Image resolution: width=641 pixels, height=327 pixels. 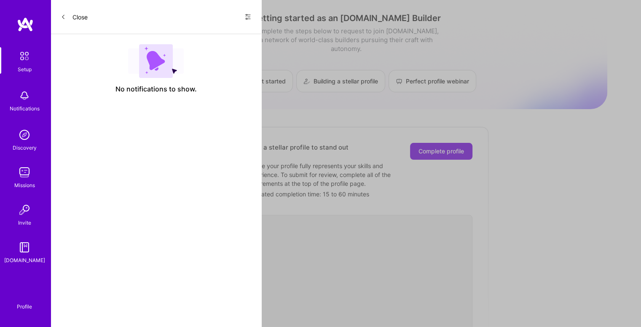 What do you see at coordinates (24, 185) in the screenshot?
I see `div: Missions` at bounding box center [24, 185].